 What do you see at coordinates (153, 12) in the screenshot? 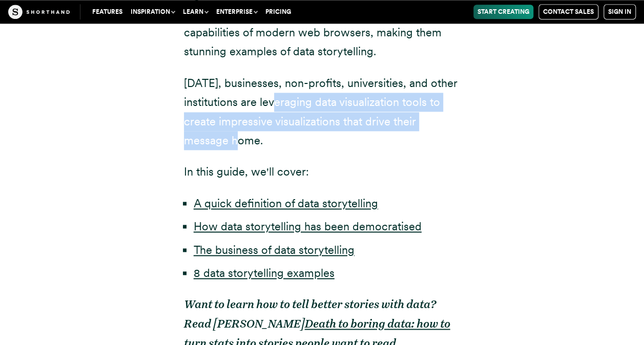
I see `button: Inspiration` at bounding box center [153, 12].